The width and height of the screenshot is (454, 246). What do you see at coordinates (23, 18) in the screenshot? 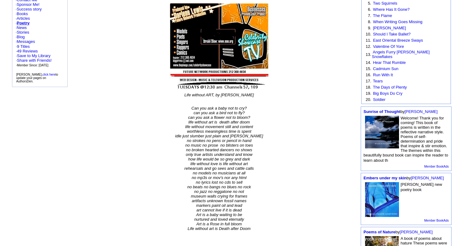
I see `a: Articles` at bounding box center [23, 18].